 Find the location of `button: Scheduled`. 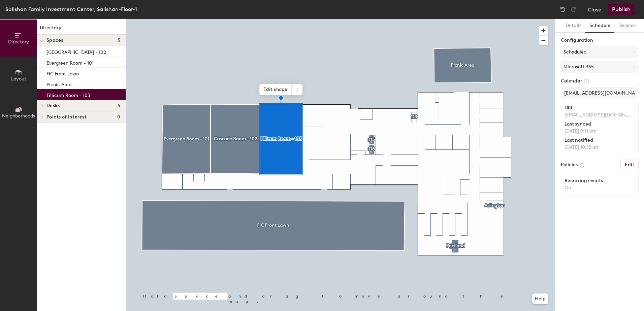

button: Scheduled is located at coordinates (600, 52).